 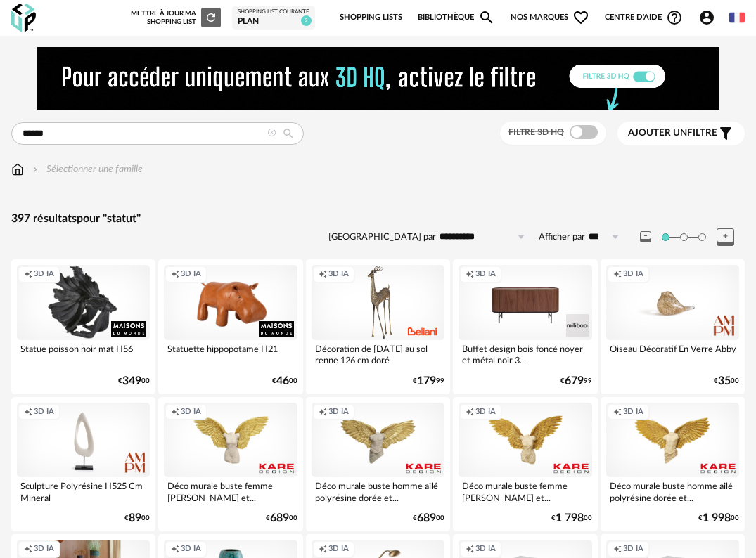 I want to click on span: 89, so click(x=135, y=517).